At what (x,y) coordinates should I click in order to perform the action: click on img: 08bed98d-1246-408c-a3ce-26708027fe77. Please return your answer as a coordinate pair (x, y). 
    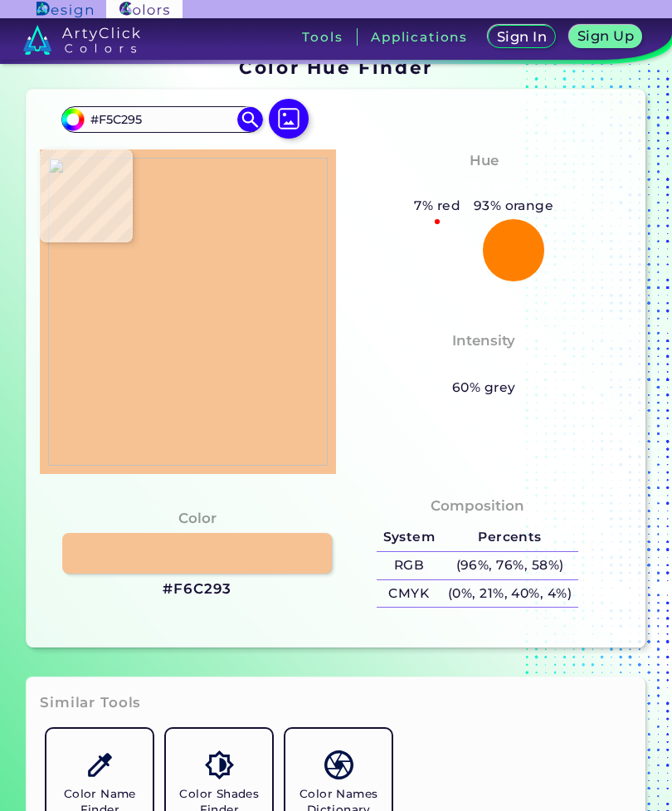
    Looking at the image, I should click on (188, 312).